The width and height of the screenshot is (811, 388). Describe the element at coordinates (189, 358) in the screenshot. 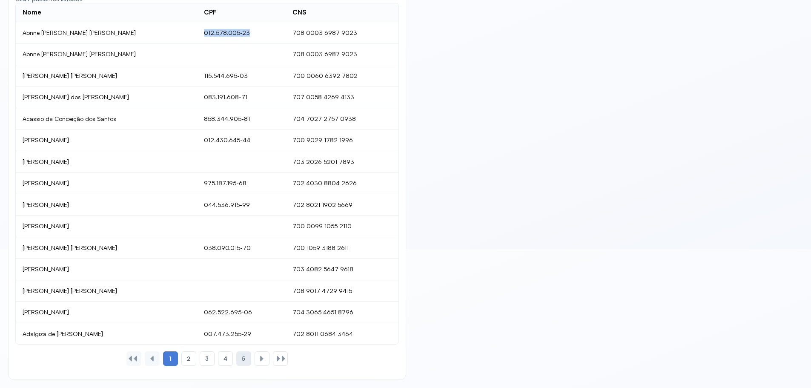

I see `span: 2` at that location.